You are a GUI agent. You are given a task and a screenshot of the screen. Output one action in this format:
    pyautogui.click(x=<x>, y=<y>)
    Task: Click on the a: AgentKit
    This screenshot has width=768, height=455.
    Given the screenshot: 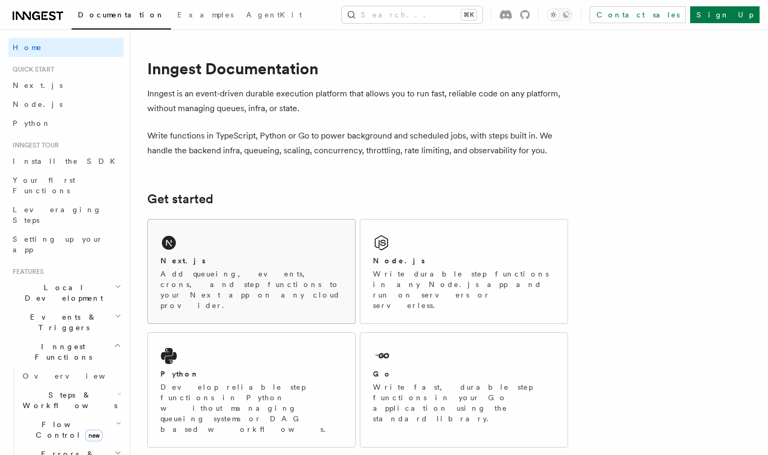 What is the action you would take?
    pyautogui.click(x=274, y=16)
    